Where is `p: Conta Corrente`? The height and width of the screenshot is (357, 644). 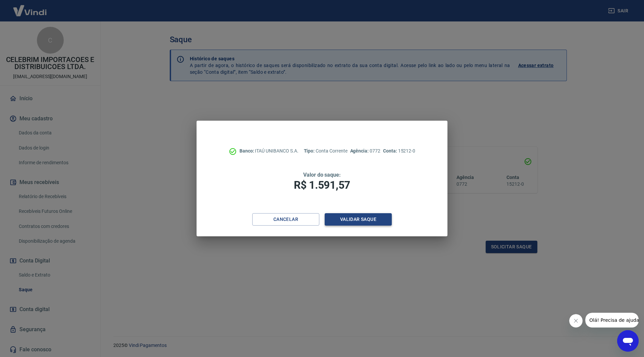 p: Conta Corrente is located at coordinates (325, 151).